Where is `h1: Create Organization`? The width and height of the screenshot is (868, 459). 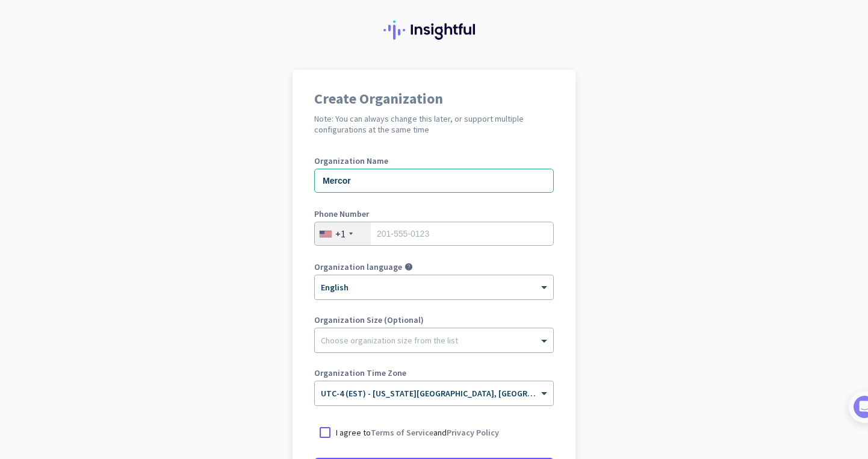
h1: Create Organization is located at coordinates (434, 99).